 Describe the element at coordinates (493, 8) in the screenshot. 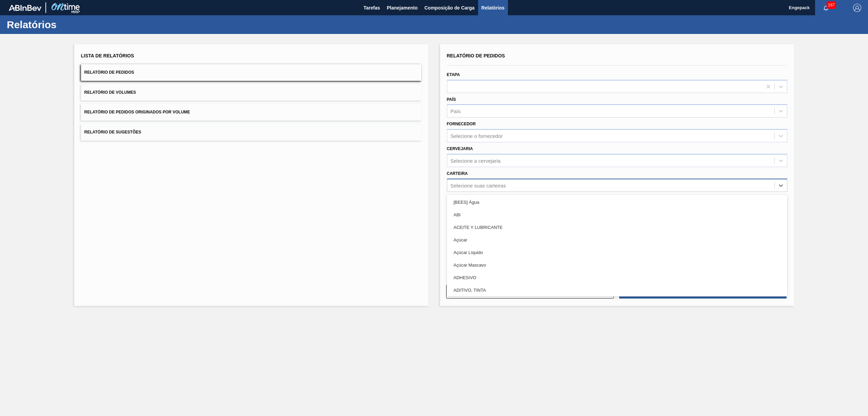

I see `span: Relatórios` at that location.